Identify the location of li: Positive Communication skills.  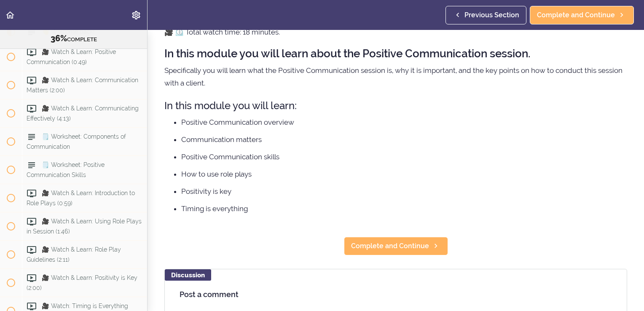
(405, 157).